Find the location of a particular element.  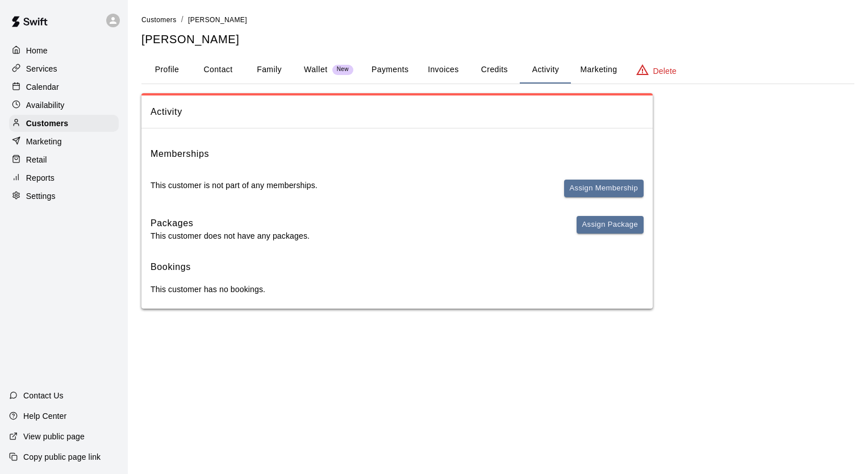

button: Invoices is located at coordinates (443, 70).